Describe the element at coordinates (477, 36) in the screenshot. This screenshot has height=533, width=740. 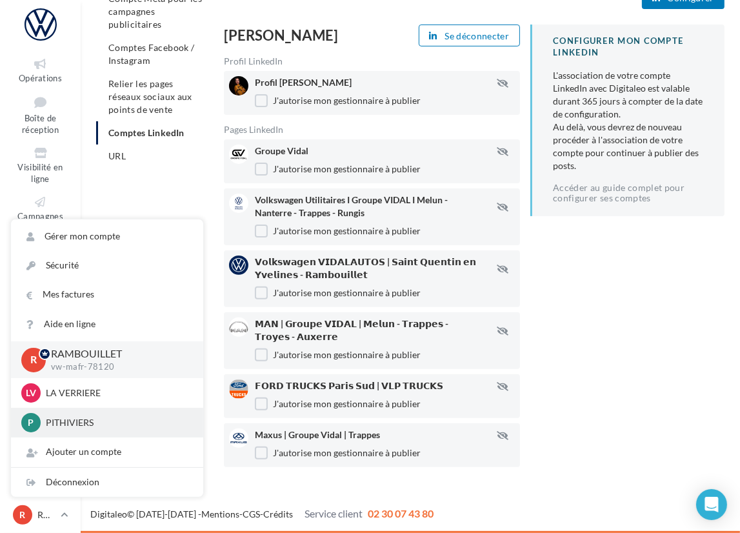
I see `span: Se déconnecter` at that location.